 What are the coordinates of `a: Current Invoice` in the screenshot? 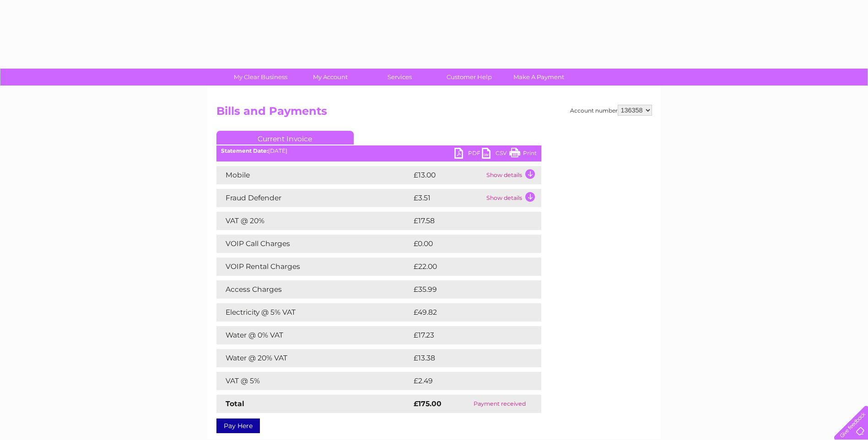 It's located at (285, 138).